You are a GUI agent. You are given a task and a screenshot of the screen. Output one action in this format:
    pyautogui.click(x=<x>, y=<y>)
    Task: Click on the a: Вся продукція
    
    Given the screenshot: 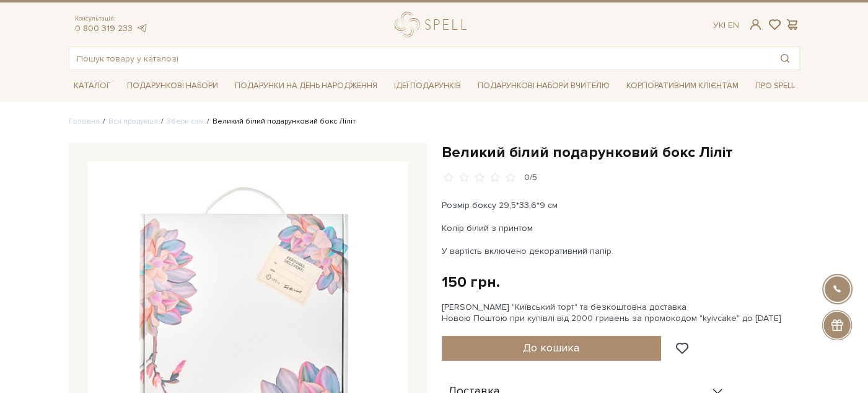 What is the action you would take?
    pyautogui.click(x=133, y=121)
    